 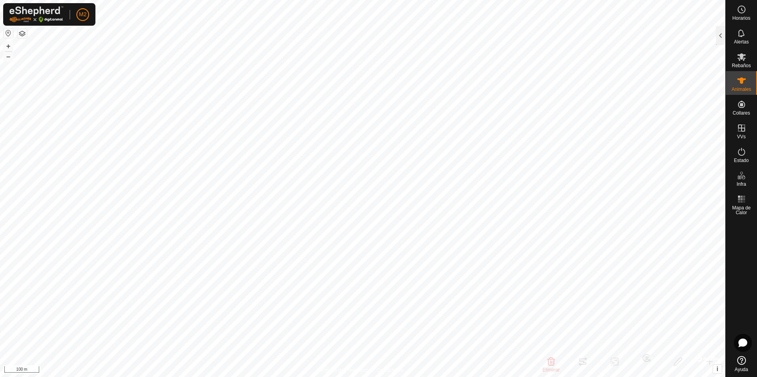 I want to click on span: Animales, so click(x=741, y=89).